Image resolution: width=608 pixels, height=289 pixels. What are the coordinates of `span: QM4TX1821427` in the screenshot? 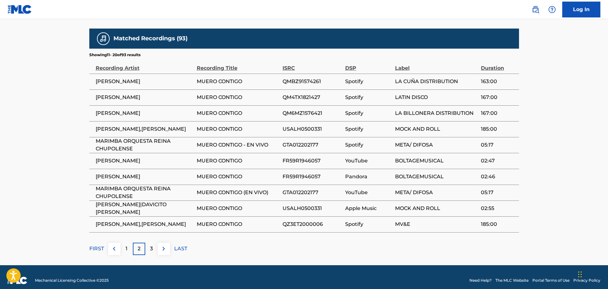 It's located at (312, 98).